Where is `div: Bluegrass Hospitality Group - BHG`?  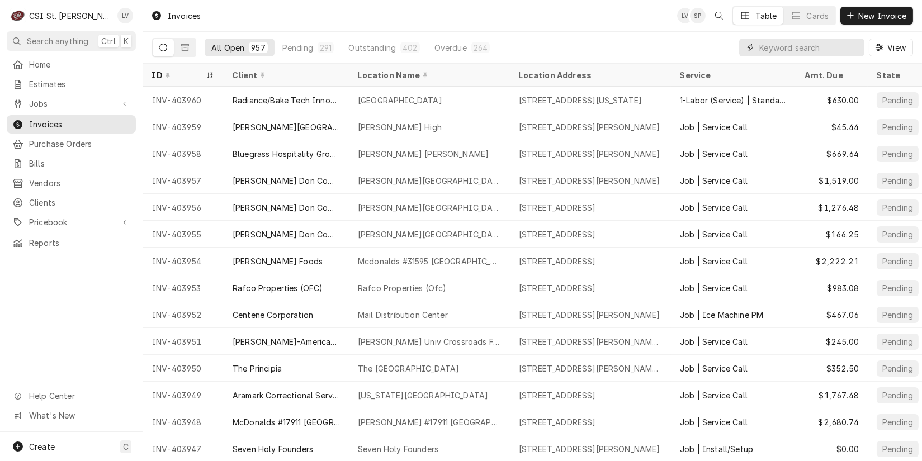
div: Bluegrass Hospitality Group - BHG is located at coordinates (286, 154).